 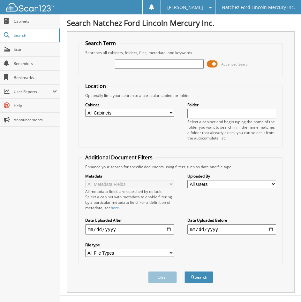 I want to click on div: Select a cabinet and begin typing the name of the folder you want to search in. If the name match..., so click(x=232, y=130).